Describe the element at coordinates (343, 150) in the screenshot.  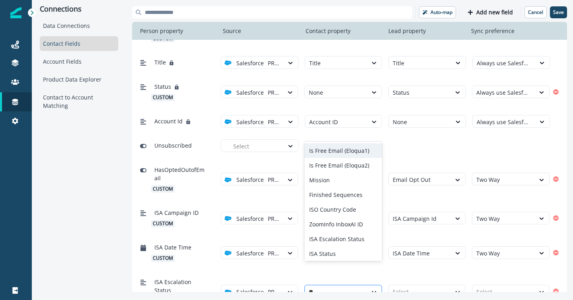
I see `div: Is Free Email (Eloqua1)` at that location.